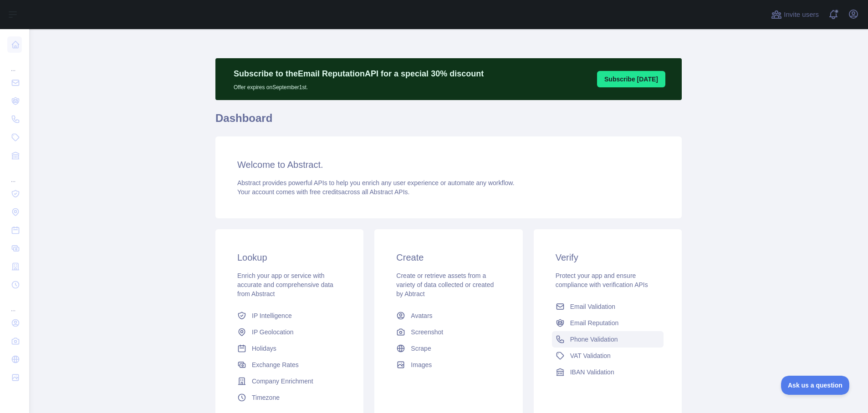 The height and width of the screenshot is (413, 868). Describe the element at coordinates (608, 340) in the screenshot. I see `a: Phone Validation` at that location.